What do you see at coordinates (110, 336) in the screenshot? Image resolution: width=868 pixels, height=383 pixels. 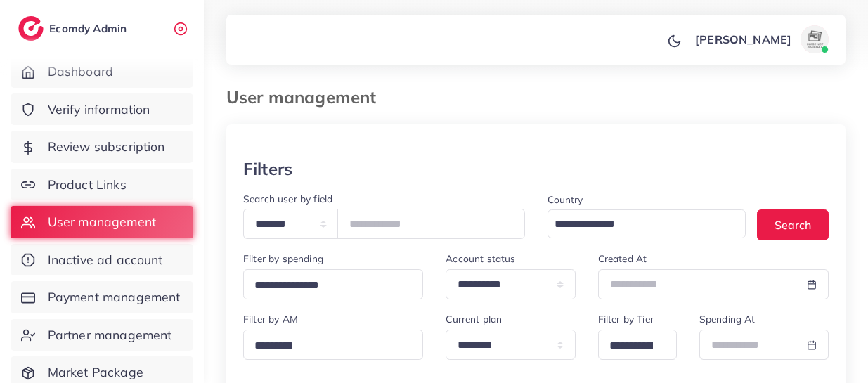 I see `span: Partner management` at bounding box center [110, 336].